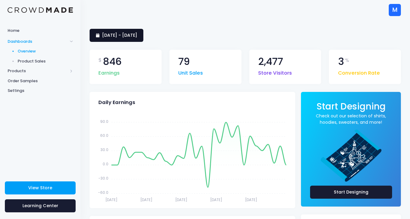 The image size is (410, 219). I want to click on span: Daily Earnings, so click(117, 103).